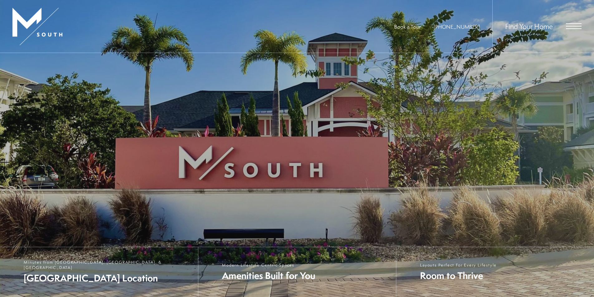 The height and width of the screenshot is (297, 594). Describe the element at coordinates (37, 26) in the screenshot. I see `img: MSouth` at that location.